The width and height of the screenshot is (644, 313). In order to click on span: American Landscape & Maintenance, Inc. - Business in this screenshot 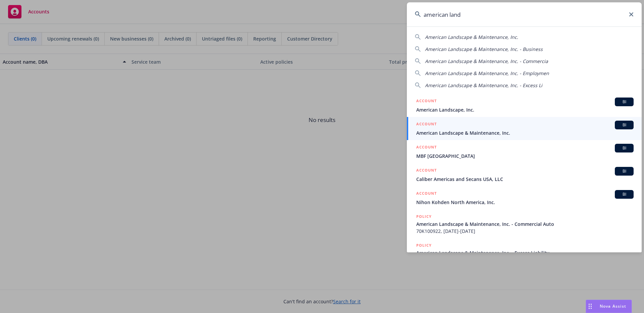, I will do `click(484, 49)`.